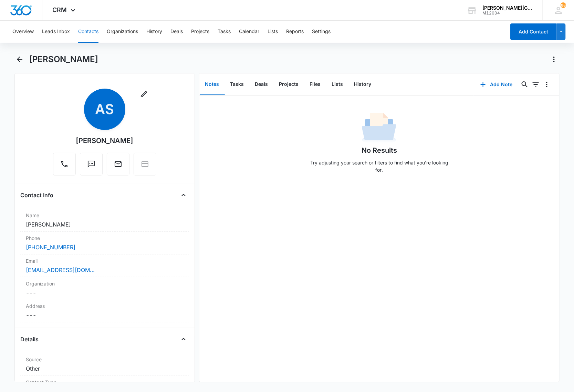 The image size is (574, 392). I want to click on label: Email, so click(105, 260).